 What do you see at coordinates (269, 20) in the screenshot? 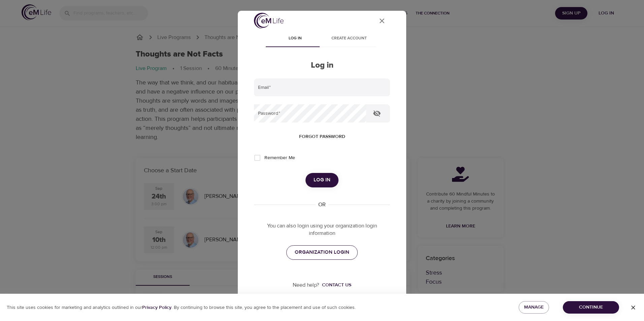
I see `img: logo` at bounding box center [269, 20].